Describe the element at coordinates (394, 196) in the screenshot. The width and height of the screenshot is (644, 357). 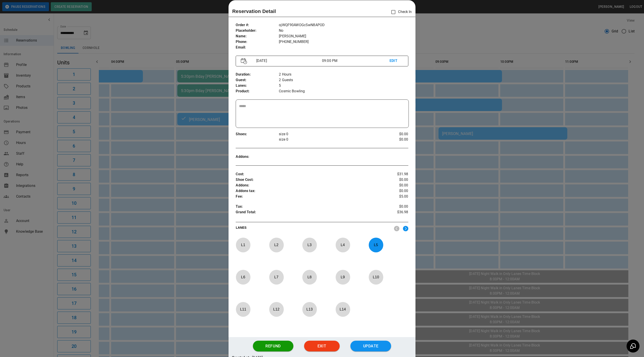
I see `p: $5.00` at that location.